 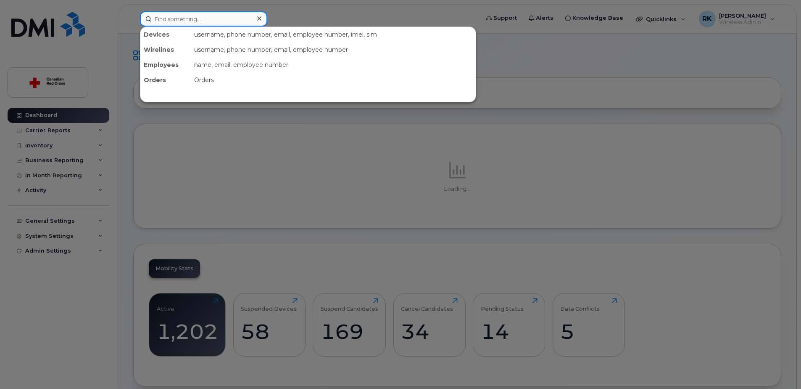 What do you see at coordinates (166, 50) in the screenshot?
I see `div: Wirelines` at bounding box center [166, 50].